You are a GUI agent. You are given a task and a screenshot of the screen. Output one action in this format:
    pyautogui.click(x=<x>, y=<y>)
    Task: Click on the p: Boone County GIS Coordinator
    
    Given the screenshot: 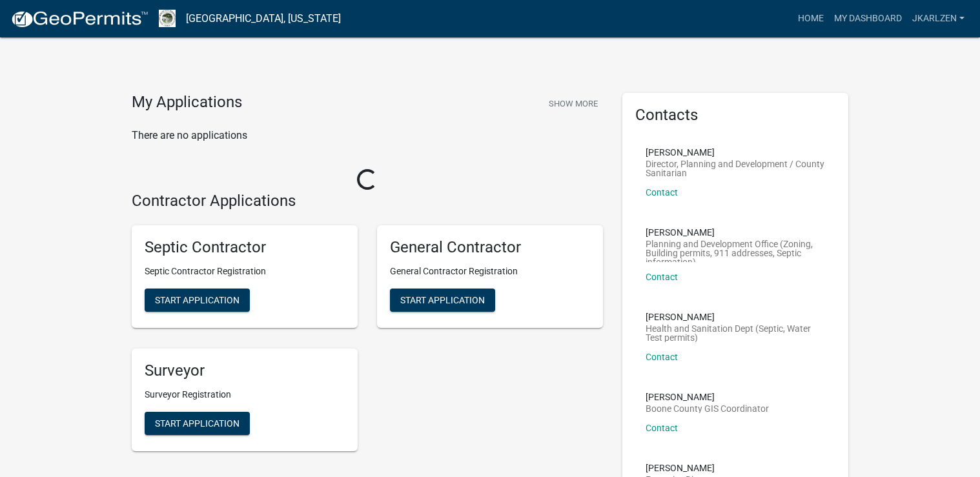 What is the action you would take?
    pyautogui.click(x=707, y=409)
    